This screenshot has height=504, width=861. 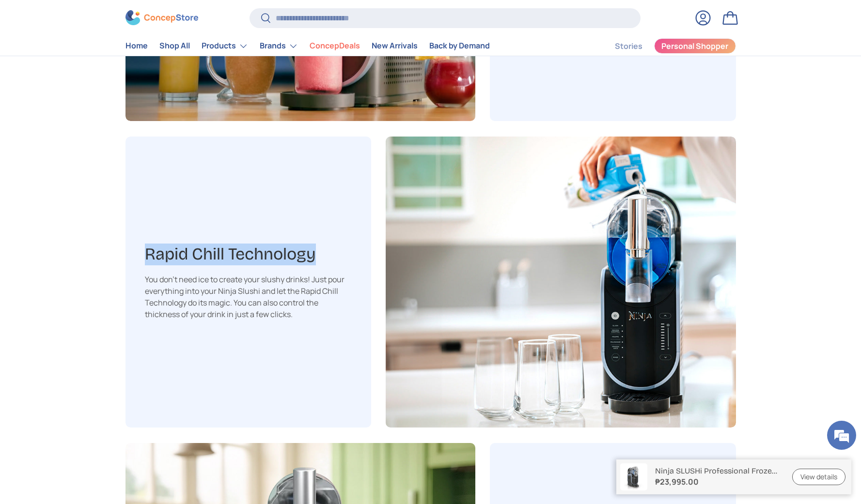 What do you see at coordinates (94, 281) in the screenshot?
I see `textarea: Type your message and hit 'Enter'` at bounding box center [94, 281].